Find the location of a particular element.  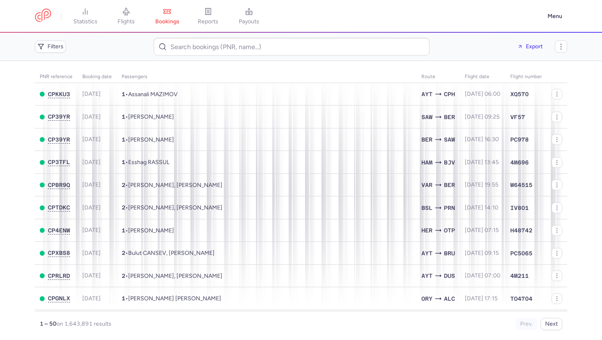

th: Flight number is located at coordinates (526, 77).